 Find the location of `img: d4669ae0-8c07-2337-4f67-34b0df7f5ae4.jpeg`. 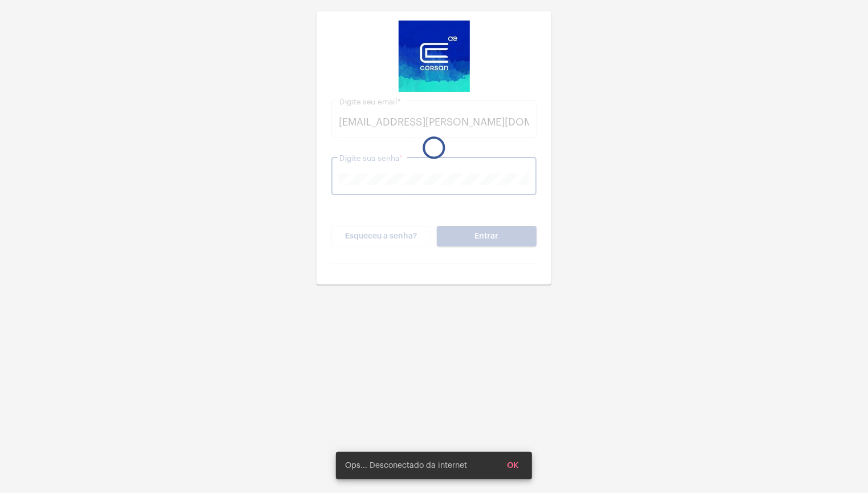

img: d4669ae0-8c07-2337-4f67-34b0df7f5ae4.jpeg is located at coordinates (434, 56).